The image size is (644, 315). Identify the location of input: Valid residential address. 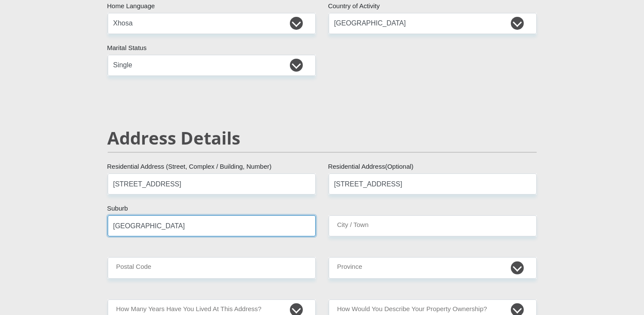
(212, 184).